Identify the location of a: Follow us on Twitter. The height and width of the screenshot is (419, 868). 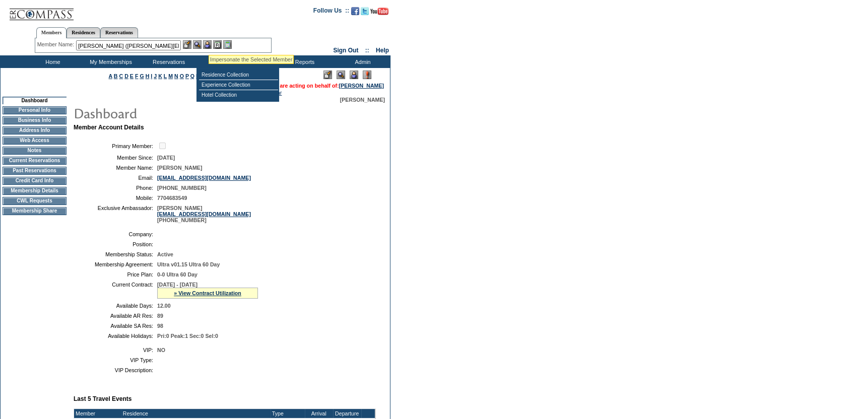
(365, 13).